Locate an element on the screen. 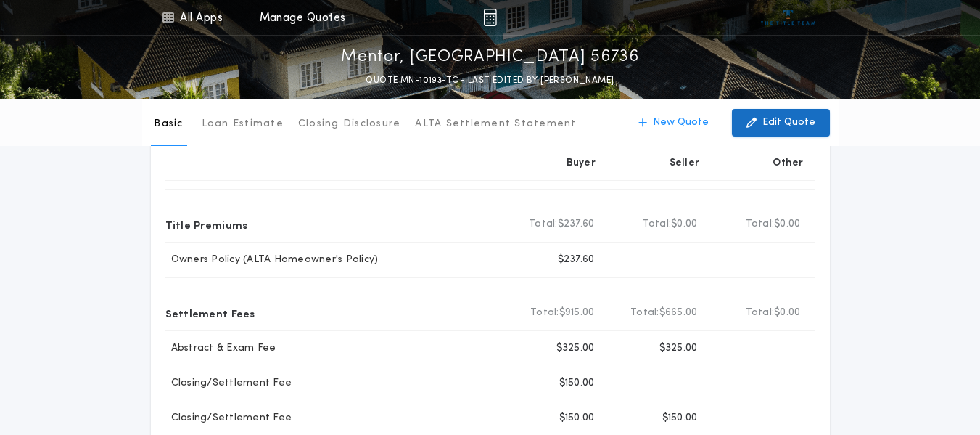  p: Abstract & Exam Fee is located at coordinates (221, 349).